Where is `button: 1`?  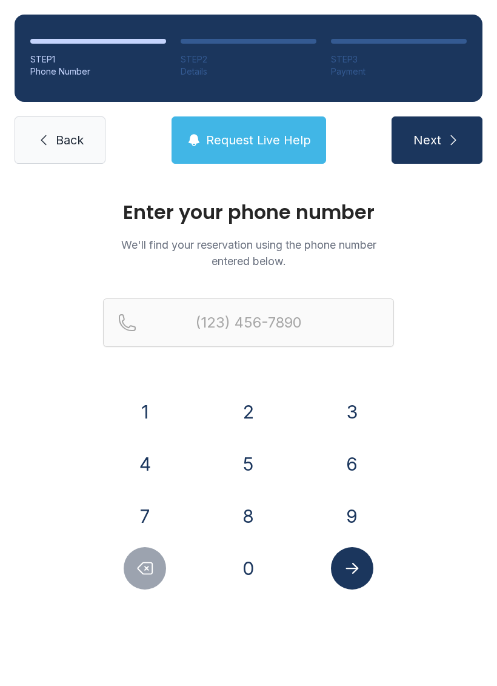
button: 1 is located at coordinates (145, 412).